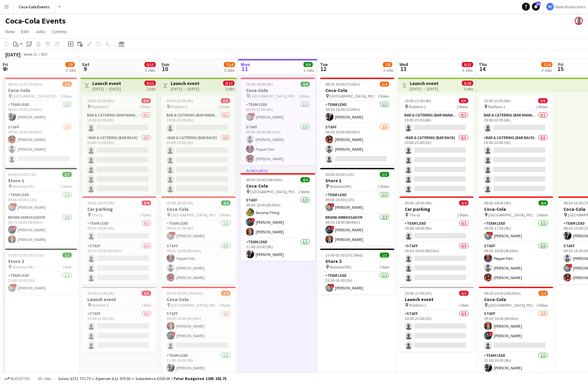 The width and height of the screenshot is (588, 384). I want to click on span: 8/8, so click(308, 65).